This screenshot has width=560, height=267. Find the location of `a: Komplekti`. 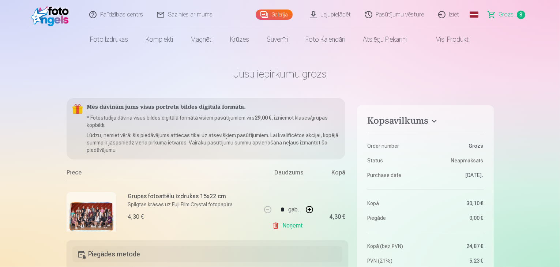

a: Komplekti is located at coordinates (159, 39).